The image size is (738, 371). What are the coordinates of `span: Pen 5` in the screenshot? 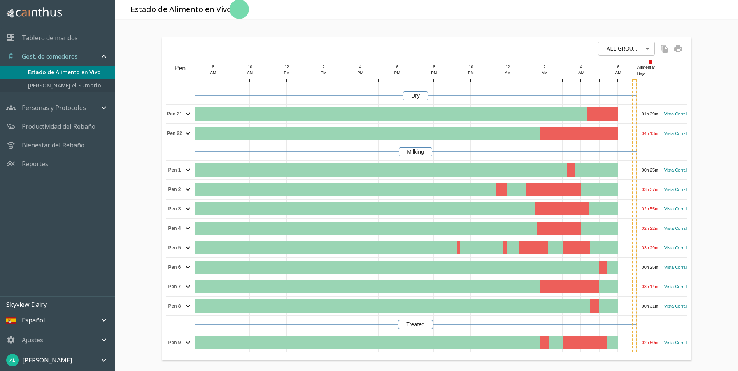 It's located at (175, 248).